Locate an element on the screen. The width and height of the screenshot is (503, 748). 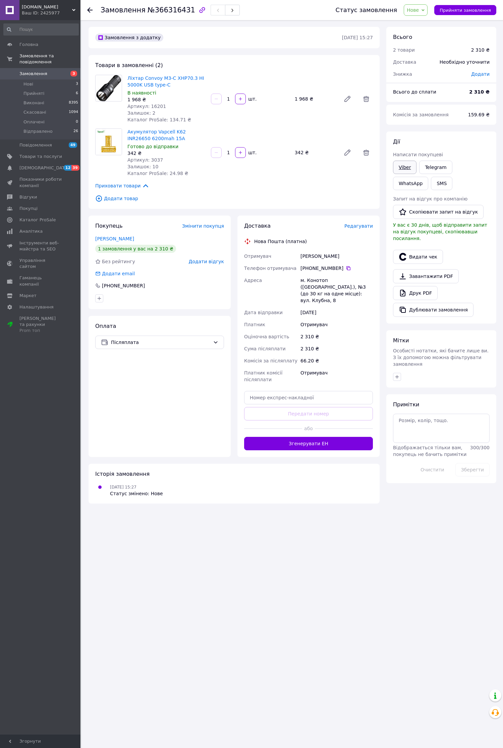
span: Повідомлення is located at coordinates (36, 145).